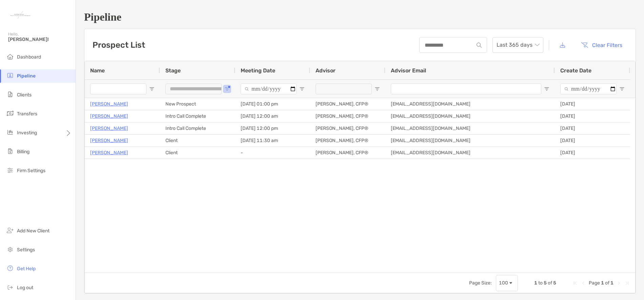 Image resolution: width=644 pixels, height=300 pixels. I want to click on div: Page Size:, so click(480, 283).